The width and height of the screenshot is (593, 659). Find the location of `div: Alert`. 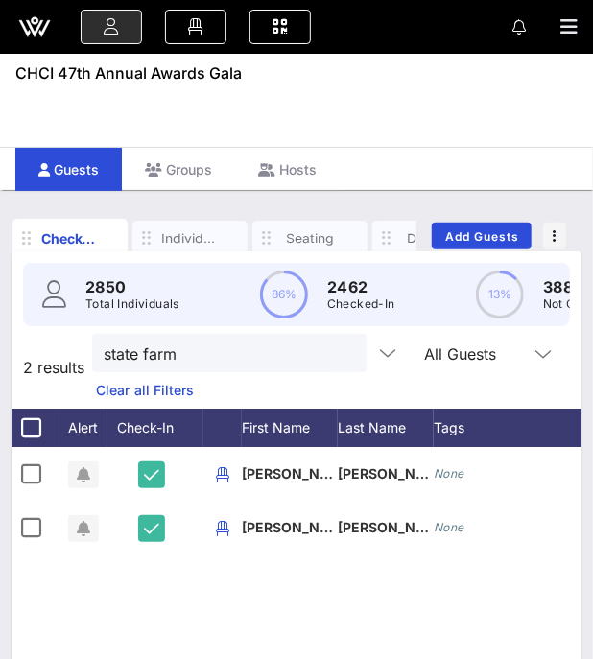

div: Alert is located at coordinates (83, 428).